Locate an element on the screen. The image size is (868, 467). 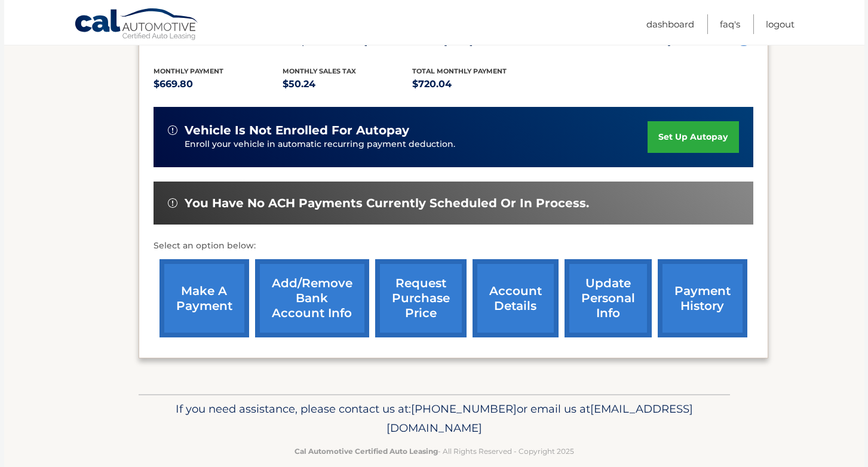
a: account details is located at coordinates (516, 298).